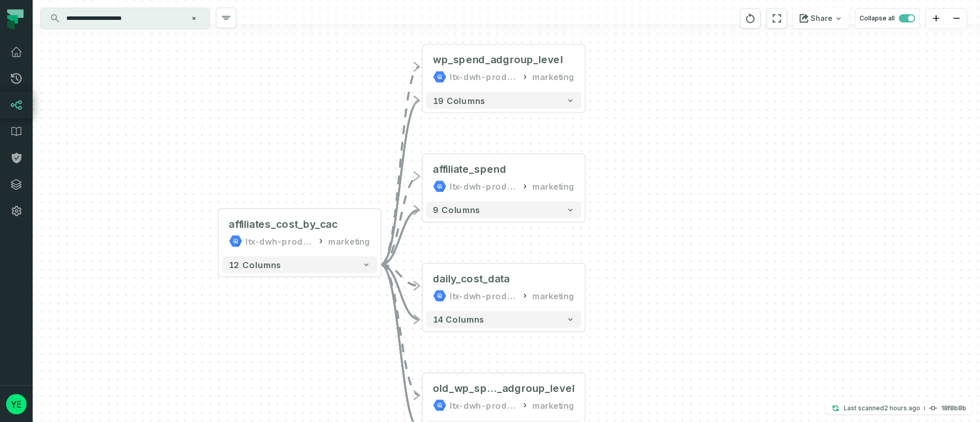  I want to click on span: 19 columns, so click(459, 100).